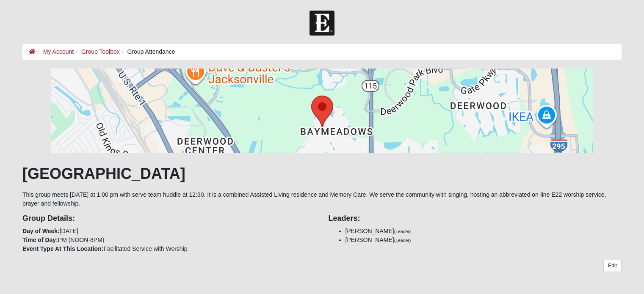  I want to click on a: Edit, so click(613, 266).